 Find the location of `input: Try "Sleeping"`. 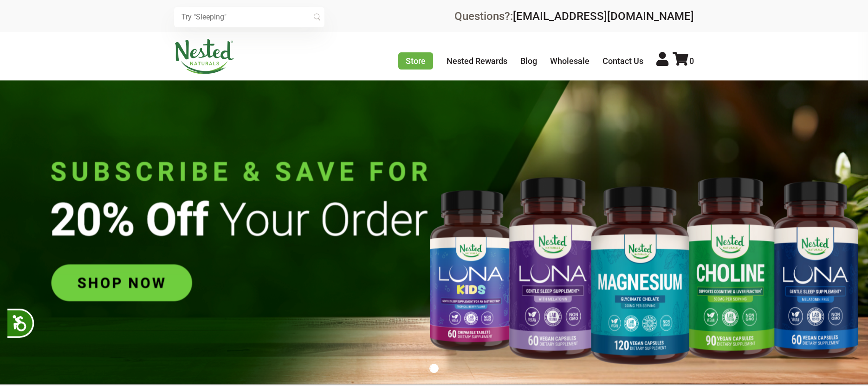

input: Try "Sleeping" is located at coordinates (250, 18).